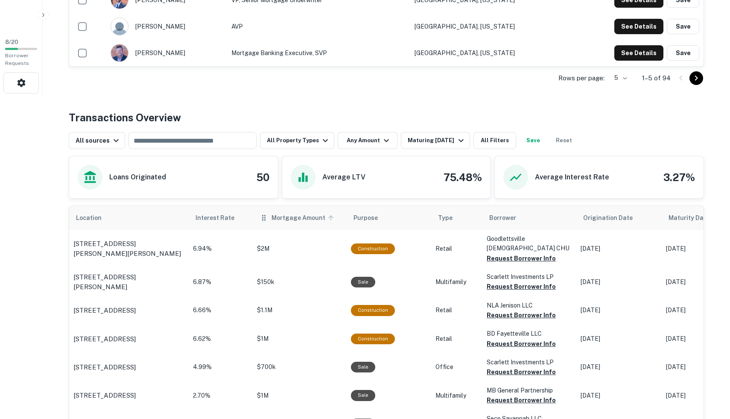 The image size is (730, 419). Describe the element at coordinates (318, 26) in the screenshot. I see `td: AVP` at that location.